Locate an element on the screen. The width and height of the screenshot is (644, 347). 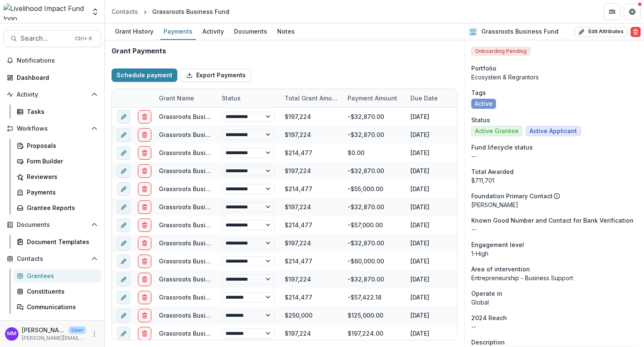
span: Onboarding Pending is located at coordinates (501, 51).